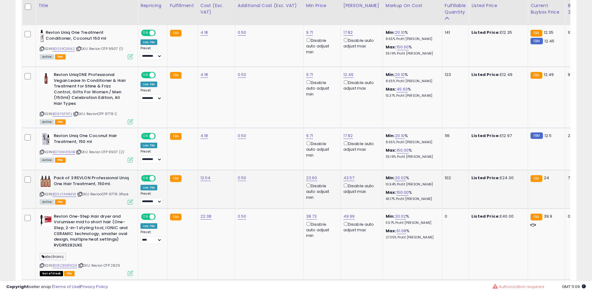 The width and height of the screenshot is (592, 293). What do you see at coordinates (578, 75) in the screenshot?
I see `div: 97%` at bounding box center [578, 75].